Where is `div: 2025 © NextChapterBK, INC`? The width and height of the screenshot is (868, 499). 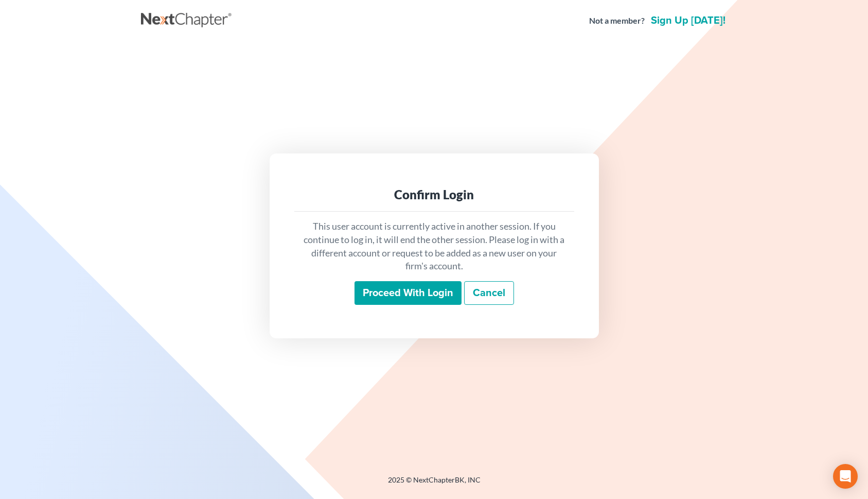
div: 2025 © NextChapterBK, INC is located at coordinates (434, 484).